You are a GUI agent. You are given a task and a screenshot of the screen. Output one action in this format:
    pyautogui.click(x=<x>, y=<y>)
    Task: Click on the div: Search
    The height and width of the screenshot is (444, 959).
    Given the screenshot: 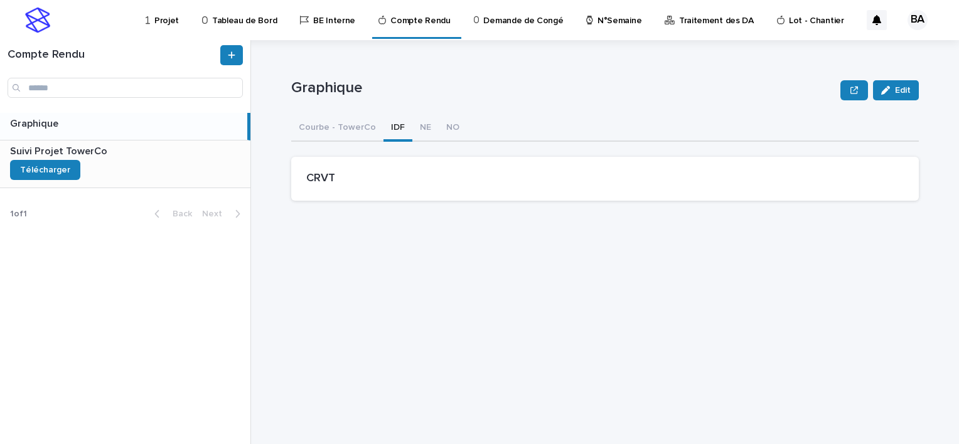 What is the action you would take?
    pyautogui.click(x=125, y=88)
    